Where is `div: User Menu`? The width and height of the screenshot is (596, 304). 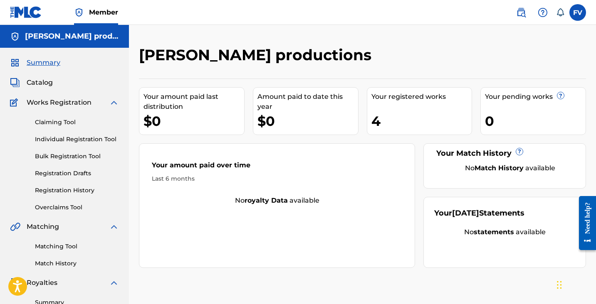 div: User Menu is located at coordinates (578, 12).